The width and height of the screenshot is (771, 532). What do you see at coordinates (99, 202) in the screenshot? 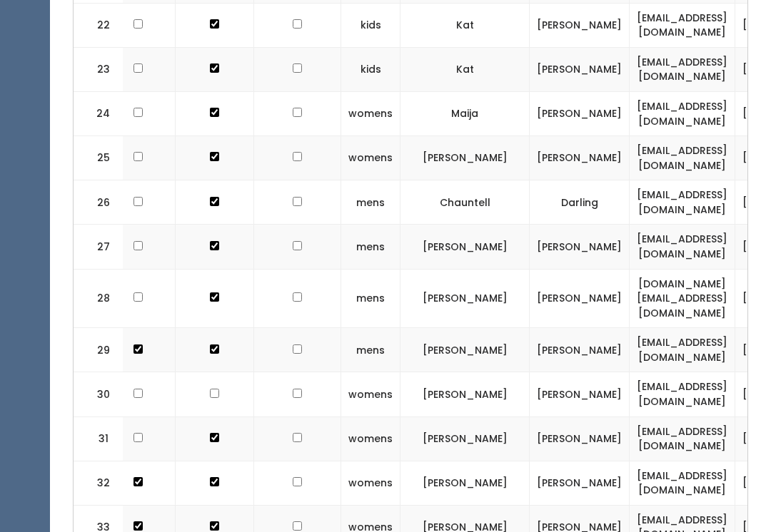
I see `td: 26` at bounding box center [99, 202].